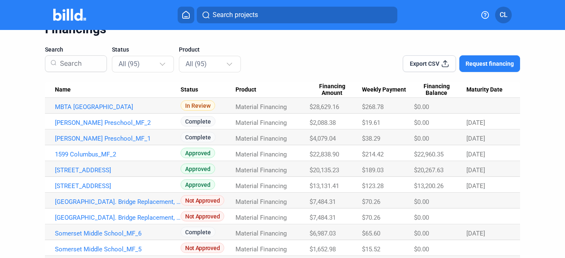  What do you see at coordinates (488, 90) in the screenshot?
I see `div: Maturity Date` at bounding box center [488, 90].